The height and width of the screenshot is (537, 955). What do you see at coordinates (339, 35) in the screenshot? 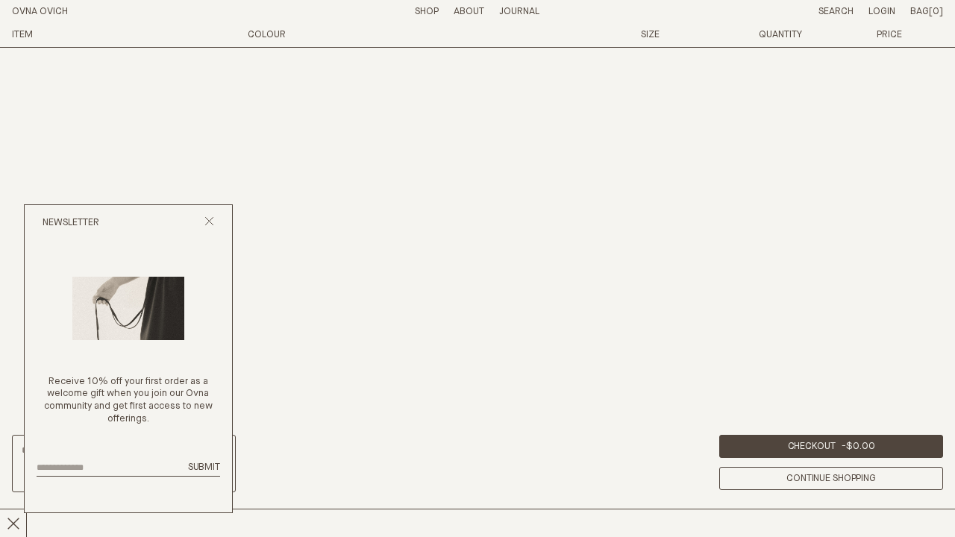
I see `h3: Colour` at bounding box center [339, 35].